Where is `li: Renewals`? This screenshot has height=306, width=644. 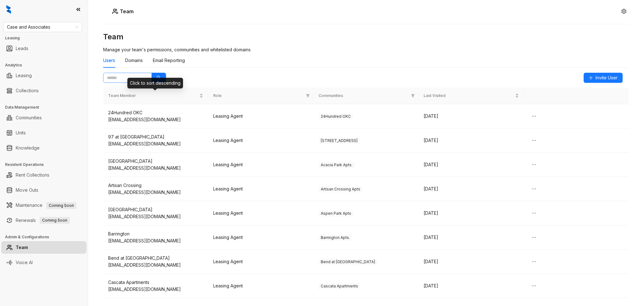 li: Renewals is located at coordinates (44, 220).